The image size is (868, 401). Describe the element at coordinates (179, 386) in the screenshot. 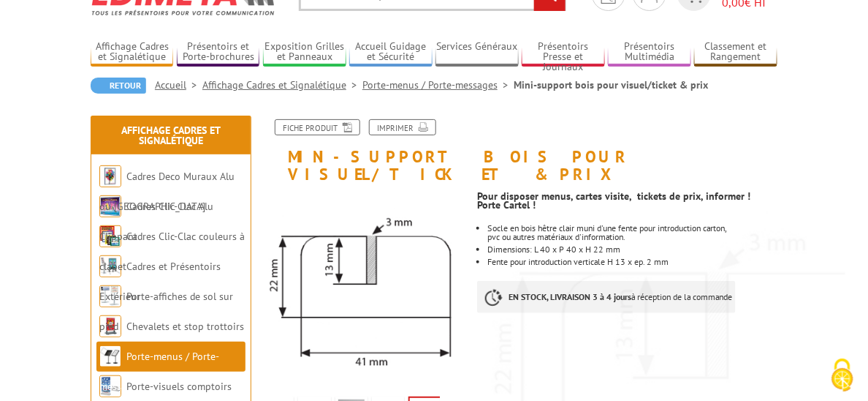

I see `a: Porte-visuels comptoirs` at that location.